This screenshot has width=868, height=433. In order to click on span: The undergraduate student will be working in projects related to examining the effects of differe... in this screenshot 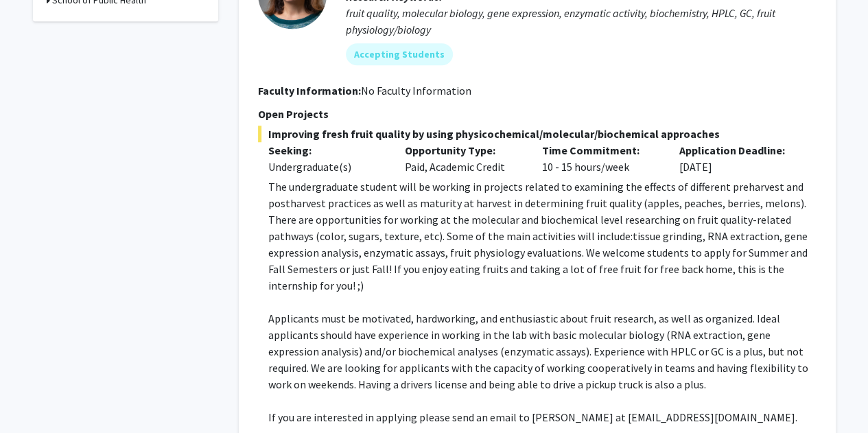, I will do `click(538, 236)`.